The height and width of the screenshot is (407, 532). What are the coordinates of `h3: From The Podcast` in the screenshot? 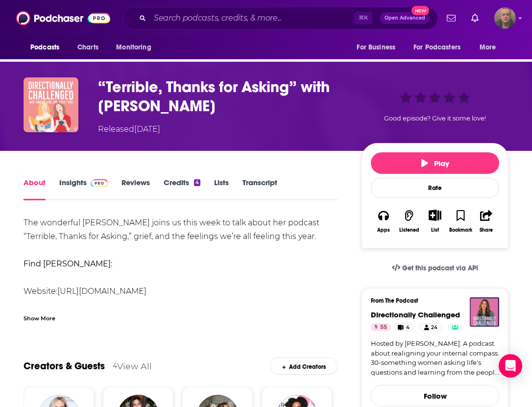 It's located at (431, 301).